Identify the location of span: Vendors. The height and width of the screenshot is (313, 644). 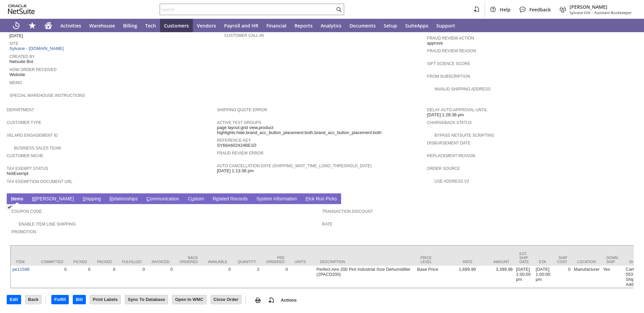
(206, 25).